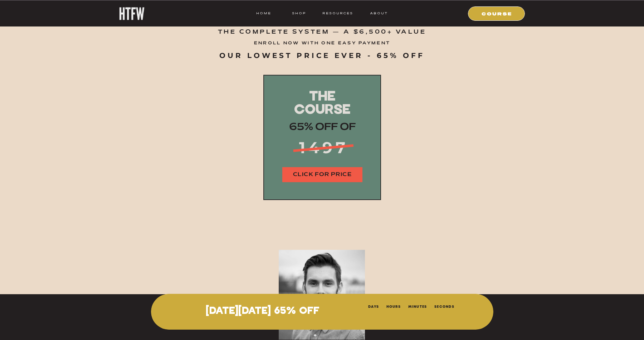 This screenshot has width=644, height=340. Describe the element at coordinates (322, 56) in the screenshot. I see `div: our lowest price ever - 65% off` at that location.